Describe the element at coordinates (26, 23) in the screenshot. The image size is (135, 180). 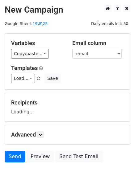
I see `small: Google Sheet:` at that location.